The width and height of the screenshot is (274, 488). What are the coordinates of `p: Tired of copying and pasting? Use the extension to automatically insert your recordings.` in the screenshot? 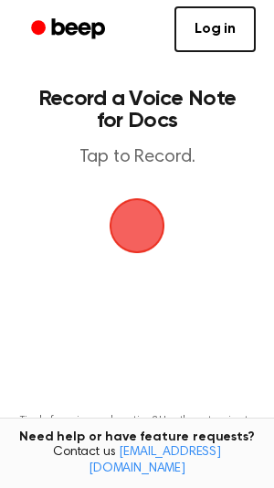 It's located at (137, 428).